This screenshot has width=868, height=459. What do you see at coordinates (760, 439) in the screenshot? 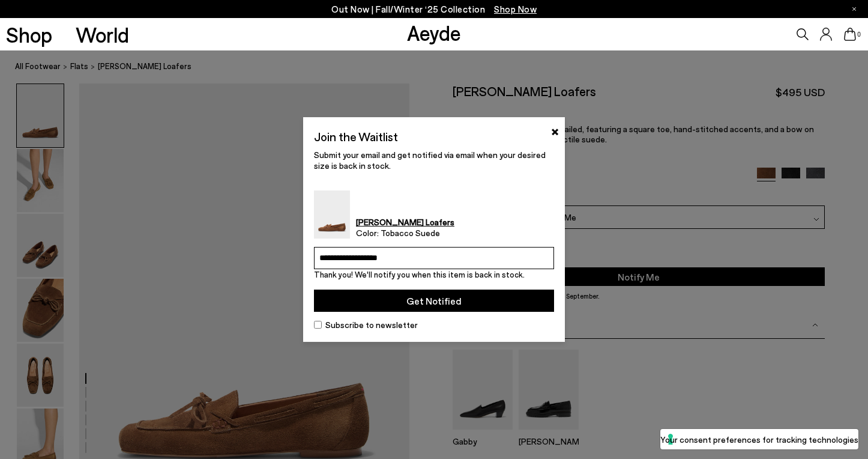
I see `label: Your consent preferences for tracking technologies` at bounding box center [760, 439].